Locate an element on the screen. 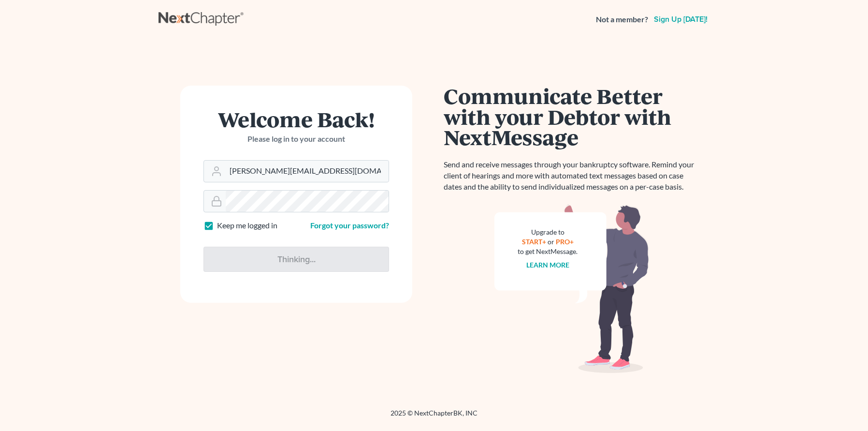 This screenshot has width=868, height=431. a: PRO+ is located at coordinates (565, 242).